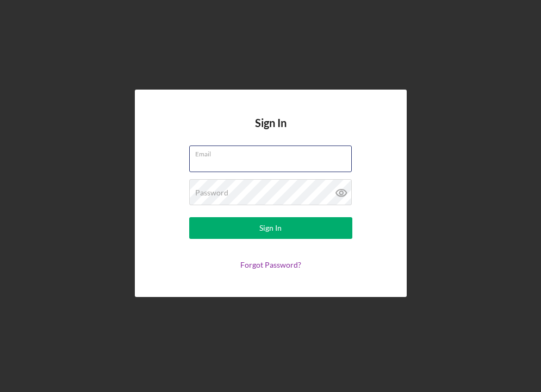 This screenshot has width=541, height=392. Describe the element at coordinates (211, 193) in the screenshot. I see `label: Password` at that location.